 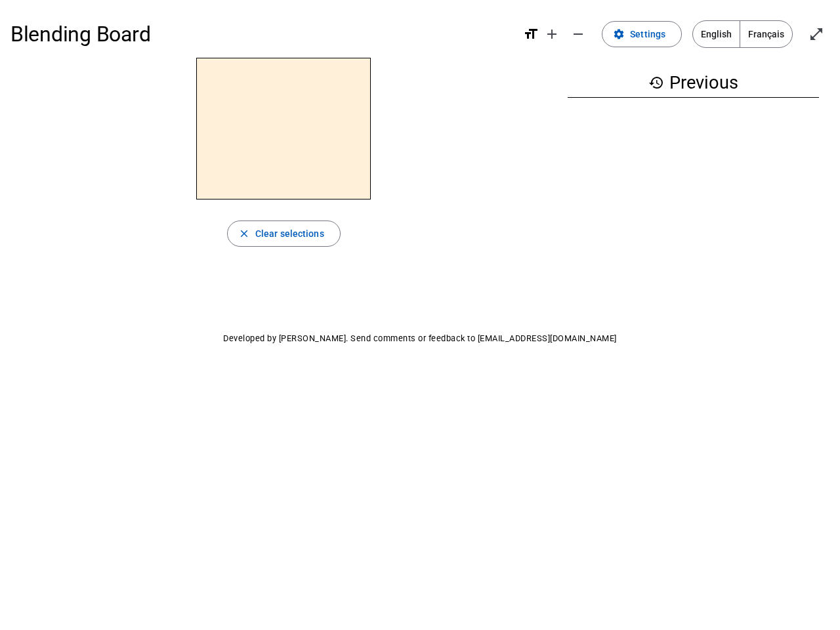 What do you see at coordinates (648, 34) in the screenshot?
I see `span: Settings` at bounding box center [648, 34].